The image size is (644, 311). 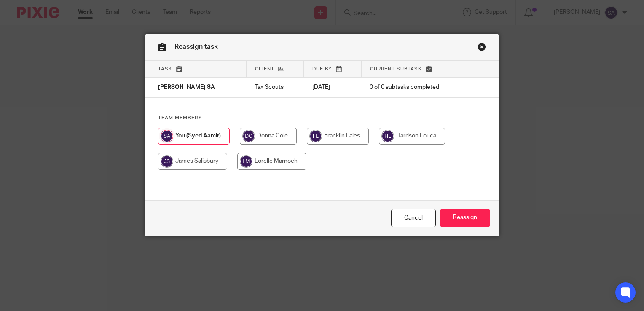 I want to click on span: Client, so click(x=265, y=68).